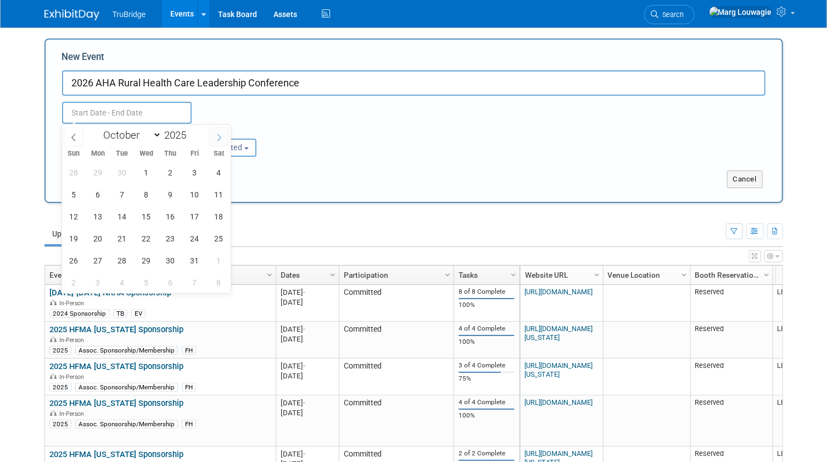  What do you see at coordinates (194, 172) in the screenshot?
I see `span: October 3, 2025` at bounding box center [194, 172].